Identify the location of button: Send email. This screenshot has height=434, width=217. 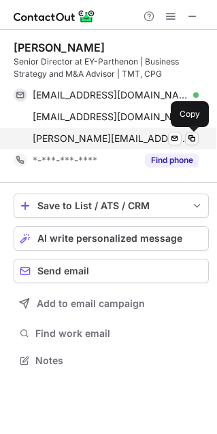
(111, 271).